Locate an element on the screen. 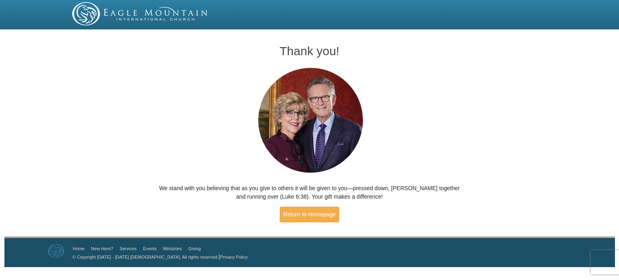  a: Giving is located at coordinates (194, 249).